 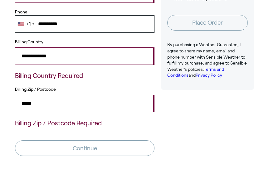 What do you see at coordinates (209, 75) in the screenshot?
I see `a: Privacy Policy` at bounding box center [209, 75].